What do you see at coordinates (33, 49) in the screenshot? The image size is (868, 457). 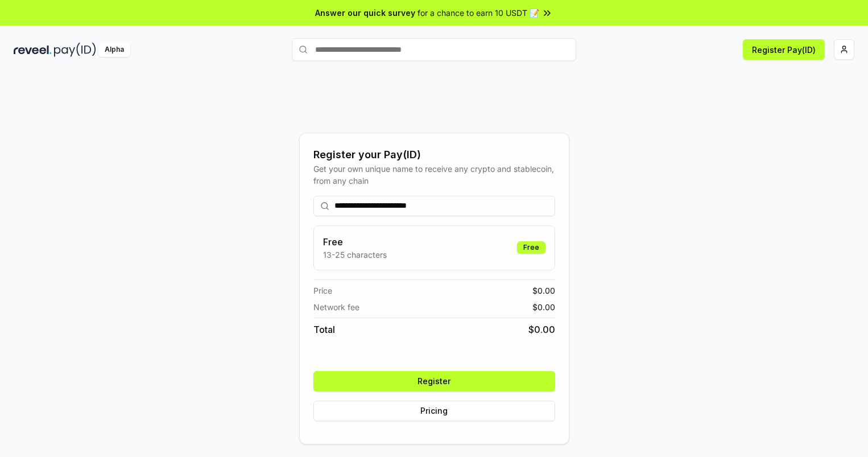 I see `img: reveel_dark` at bounding box center [33, 49].